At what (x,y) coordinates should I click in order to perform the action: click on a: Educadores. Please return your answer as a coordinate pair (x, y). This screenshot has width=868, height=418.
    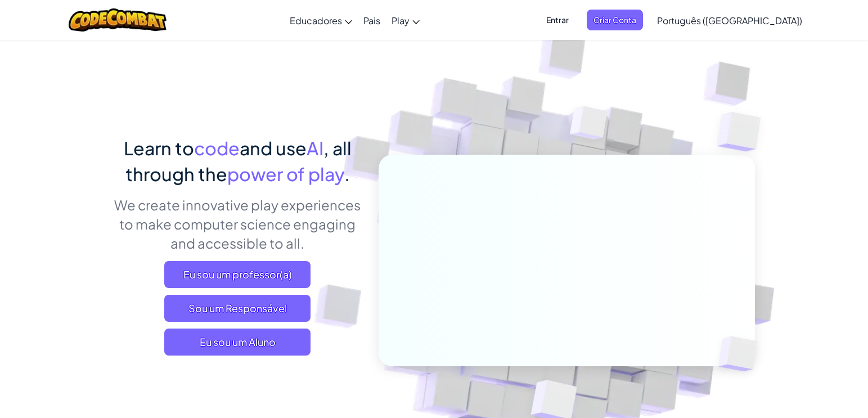
    Looking at the image, I should click on (321, 21).